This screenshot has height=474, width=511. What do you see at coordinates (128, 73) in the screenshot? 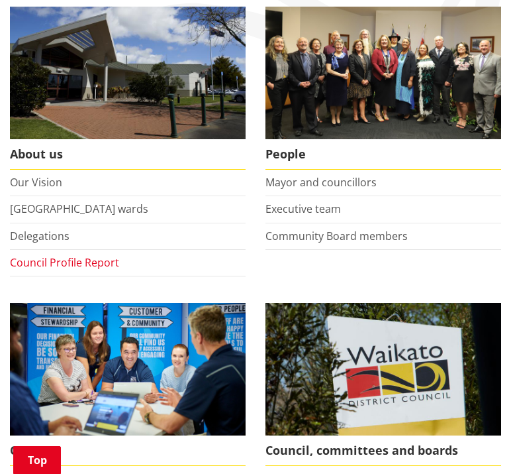
I see `img: WDC Building 0015` at bounding box center [128, 73].